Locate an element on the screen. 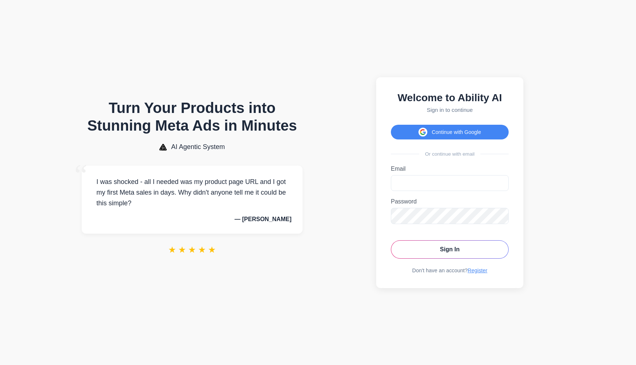 Image resolution: width=636 pixels, height=365 pixels. button: Sign In is located at coordinates (450, 250).